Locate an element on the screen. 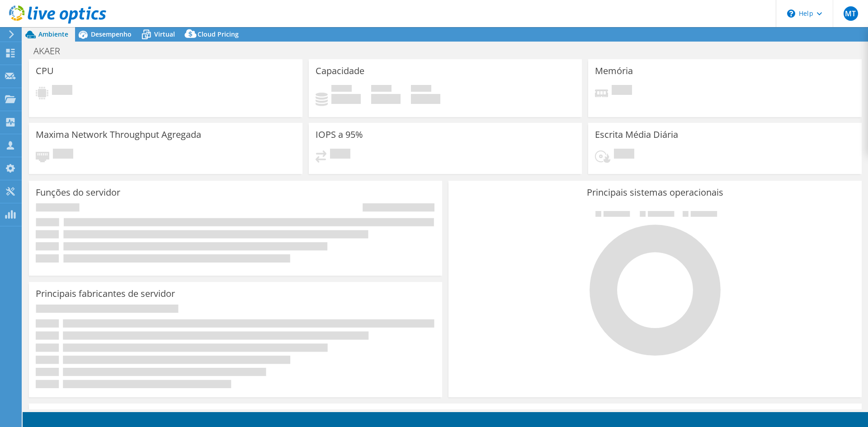 The width and height of the screenshot is (868, 427). h3: Capacidade is located at coordinates (340, 71).